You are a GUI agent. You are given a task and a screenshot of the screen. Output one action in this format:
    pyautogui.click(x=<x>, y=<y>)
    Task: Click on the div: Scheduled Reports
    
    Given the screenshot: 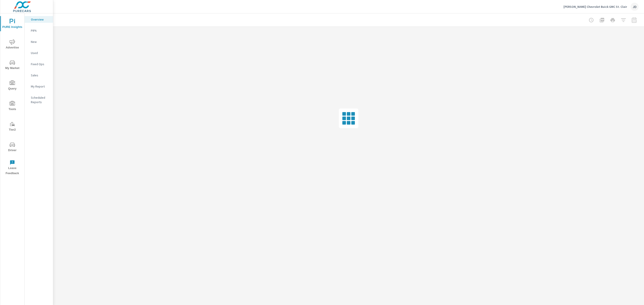 What is the action you would take?
    pyautogui.click(x=39, y=100)
    